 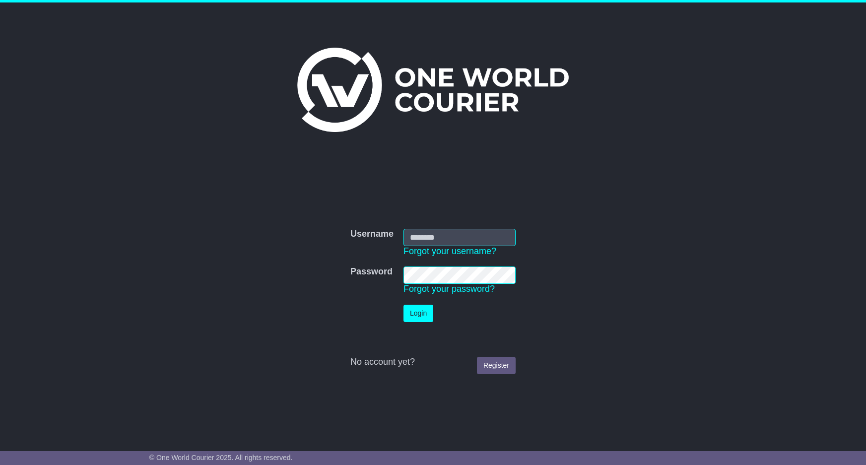 What do you see at coordinates (433, 362) in the screenshot?
I see `div: No account yet?` at bounding box center [433, 362].